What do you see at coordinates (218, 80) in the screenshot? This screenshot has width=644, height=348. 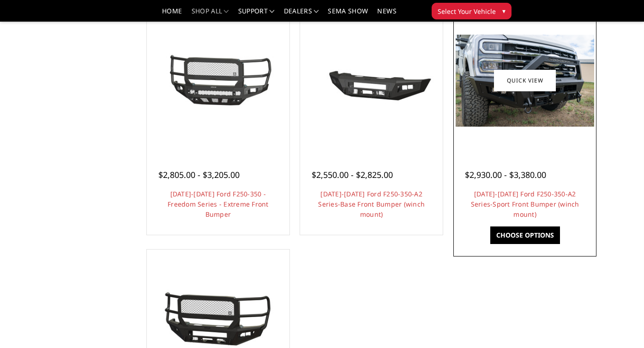 I see `a: 2023-2025 Ford F250-350 - Freedom Series - Extreme Front Bumper 2023-2025 Ford F250-350 - Freedom...` at bounding box center [218, 80].